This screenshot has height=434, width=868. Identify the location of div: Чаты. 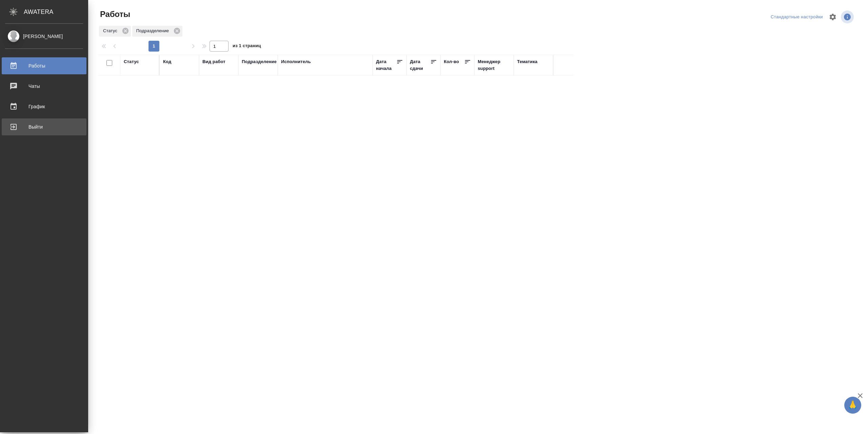
(44, 87).